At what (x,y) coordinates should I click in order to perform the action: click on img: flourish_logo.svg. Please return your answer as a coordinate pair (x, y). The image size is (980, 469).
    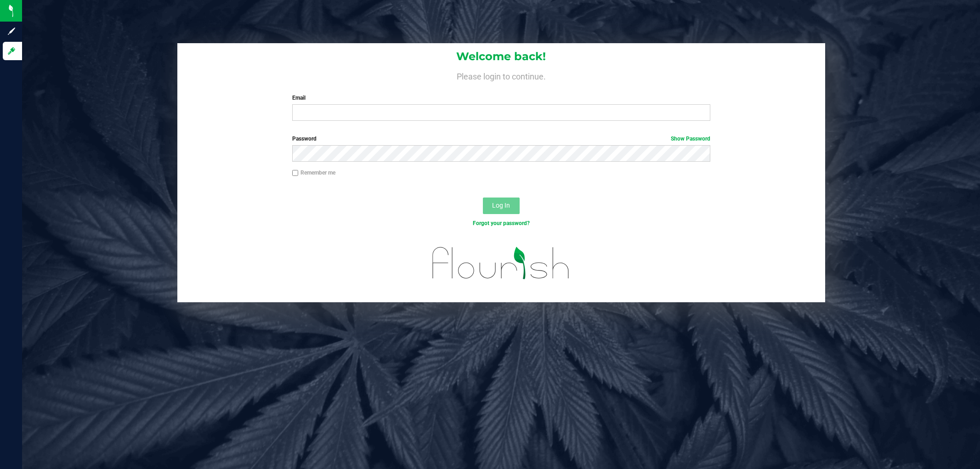
    Looking at the image, I should click on (501, 262).